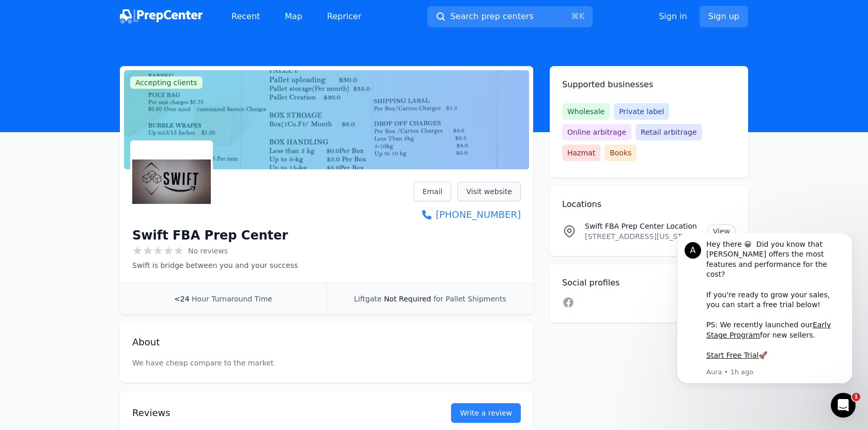  What do you see at coordinates (489, 191) in the screenshot?
I see `a: Visit website` at bounding box center [489, 191].